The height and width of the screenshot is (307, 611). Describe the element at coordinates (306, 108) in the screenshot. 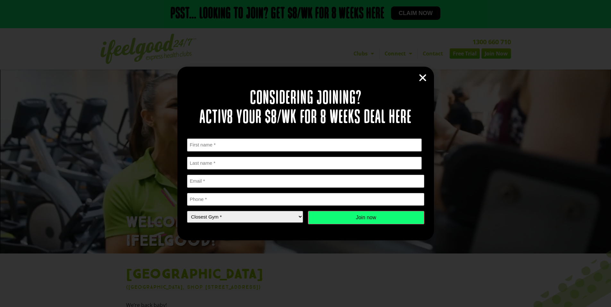

I see `h2: Considering joining? Activ8 your $8/wk for 8 weeks deal here` at that location.